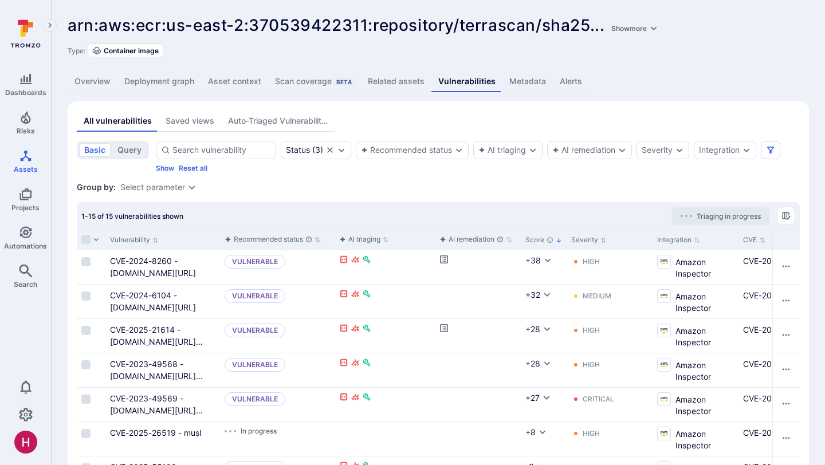  What do you see at coordinates (278, 121) in the screenshot?
I see `div: Auto-Triaged Vulnerabilities` at bounding box center [278, 121].